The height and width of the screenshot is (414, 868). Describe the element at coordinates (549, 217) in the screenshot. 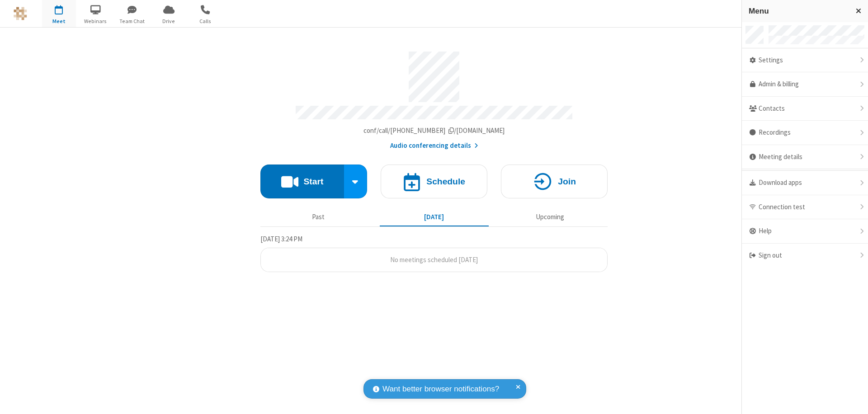

I see `button: Upcoming` at that location.